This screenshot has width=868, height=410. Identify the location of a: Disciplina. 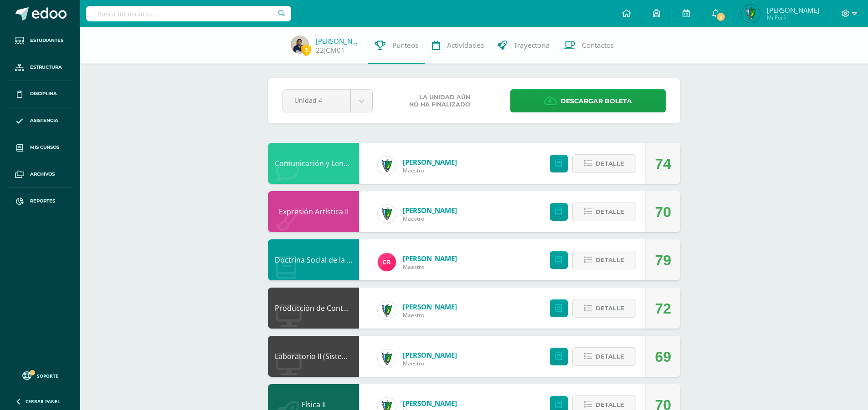
(40, 94).